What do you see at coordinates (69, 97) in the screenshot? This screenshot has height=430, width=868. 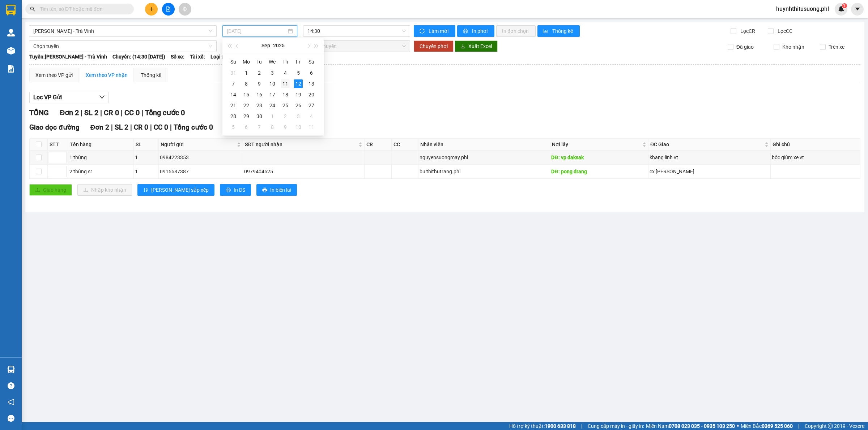 I see `button: Lọc VP Gửi` at bounding box center [69, 97].